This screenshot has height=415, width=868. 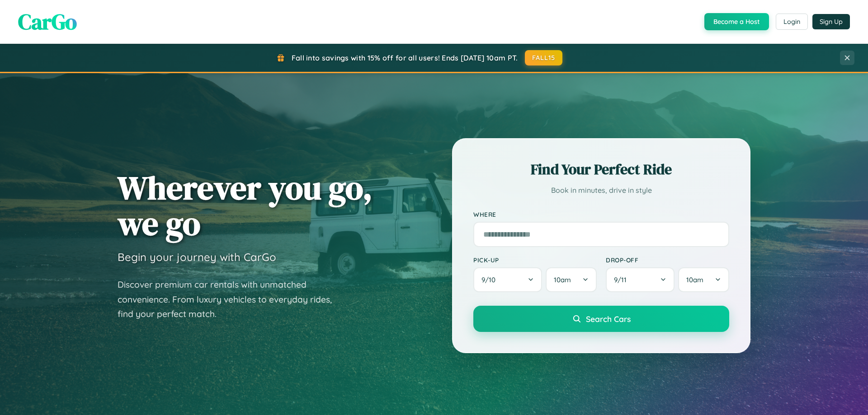 I want to click on label: Drop-off, so click(x=667, y=260).